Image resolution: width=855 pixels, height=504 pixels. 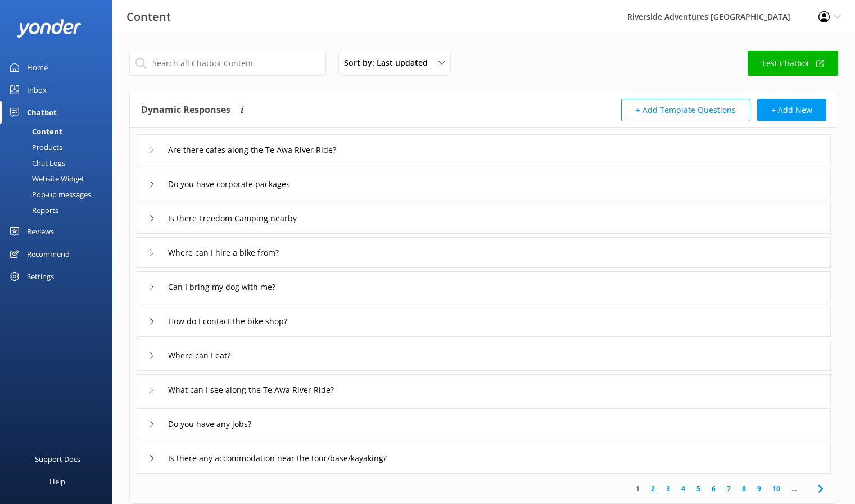 What do you see at coordinates (698, 488) in the screenshot?
I see `a: 5` at bounding box center [698, 488].